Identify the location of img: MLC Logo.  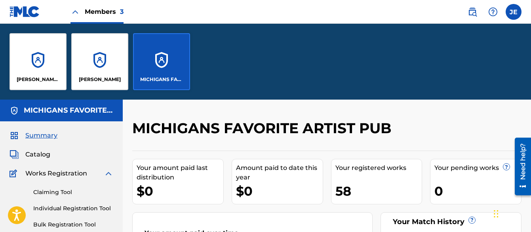
(25, 11).